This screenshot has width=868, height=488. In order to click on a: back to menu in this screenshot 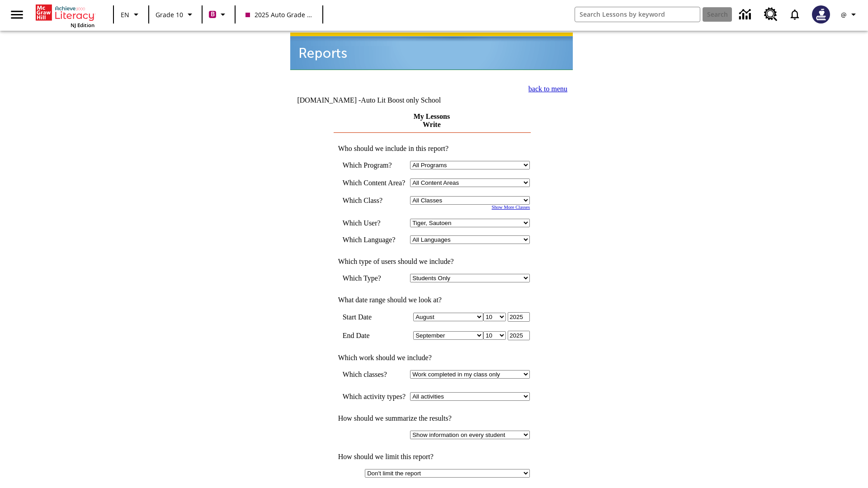, I will do `click(548, 89)`.